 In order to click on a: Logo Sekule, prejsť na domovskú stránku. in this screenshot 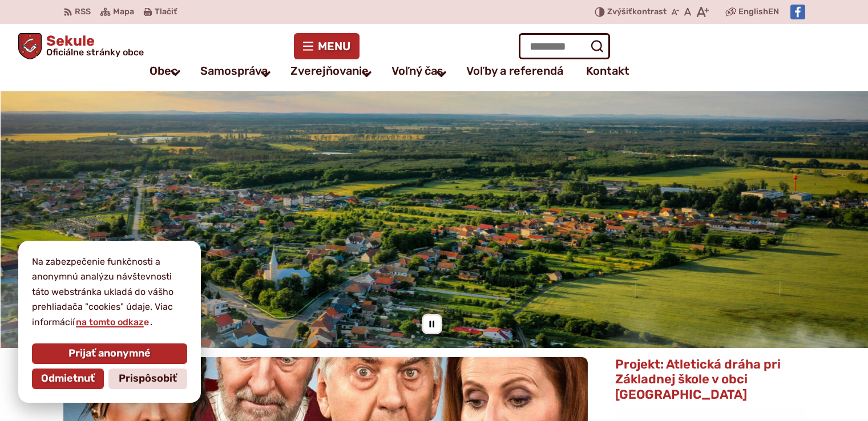, I will do `click(81, 46)`.